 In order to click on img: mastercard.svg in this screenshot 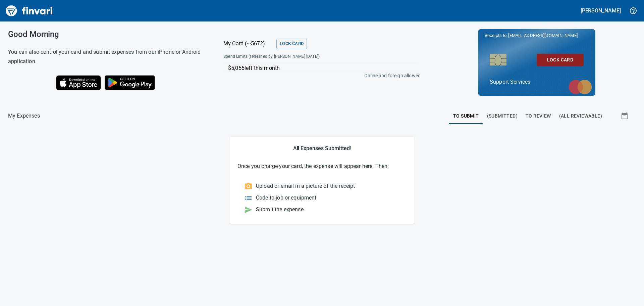, I will do `click(580, 87)`.